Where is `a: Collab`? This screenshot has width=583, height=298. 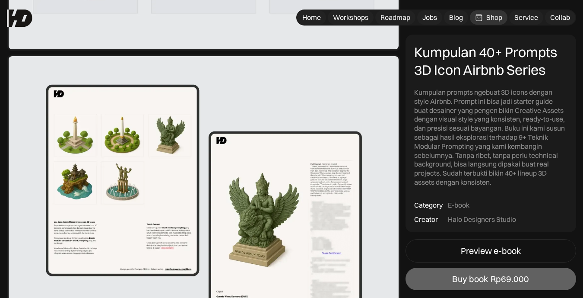 a: Collab is located at coordinates (560, 17).